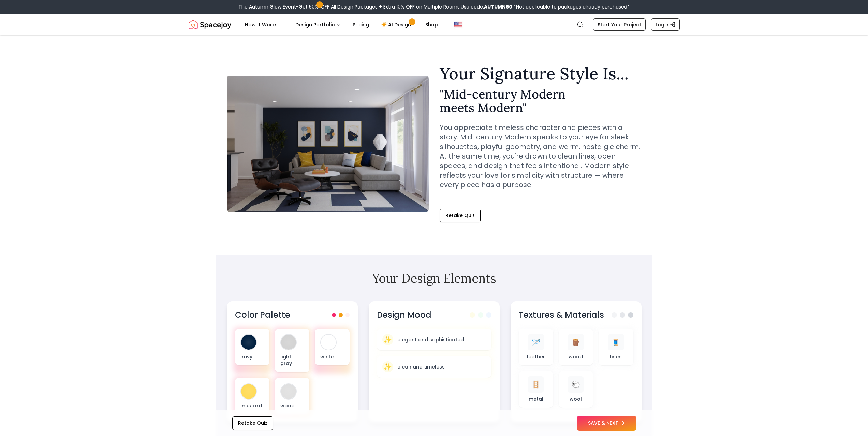 This screenshot has width=868, height=436. Describe the element at coordinates (404, 315) in the screenshot. I see `h3: Design Mood` at that location.